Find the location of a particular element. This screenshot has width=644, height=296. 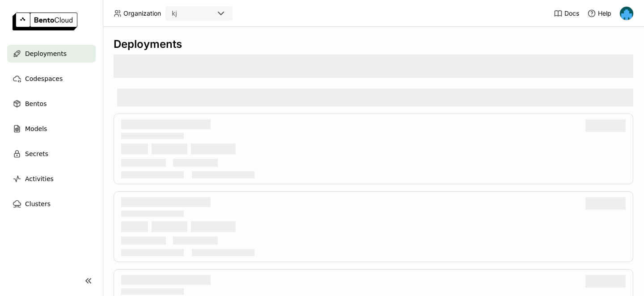

div: kj is located at coordinates (174, 13).